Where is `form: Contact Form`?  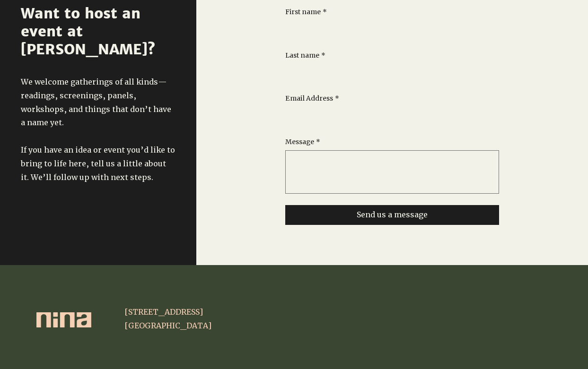
form: Contact Form is located at coordinates (392, 116).